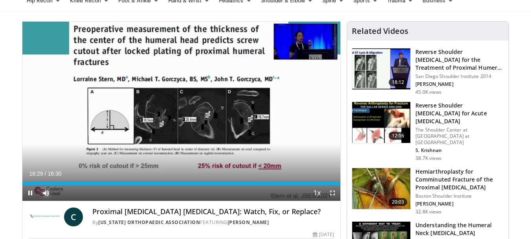 The image size is (531, 239). I want to click on p: San Diego Shoulder Institute 2014, so click(459, 76).